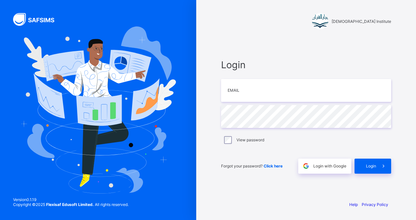 The width and height of the screenshot is (416, 220). What do you see at coordinates (353, 205) in the screenshot?
I see `a: Help` at bounding box center [353, 205].